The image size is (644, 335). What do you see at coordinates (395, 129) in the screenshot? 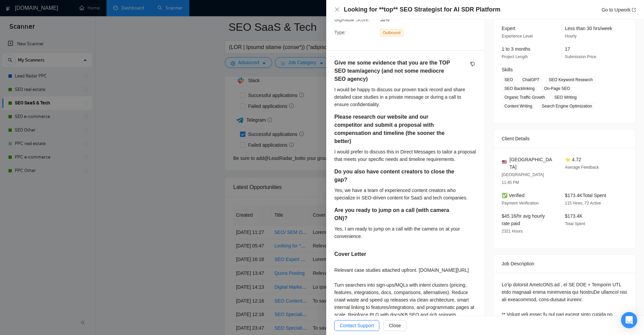
I see `h5: Please research our website and our competitor and submit a proposal with compensation and timeli...` at bounding box center [395, 129].